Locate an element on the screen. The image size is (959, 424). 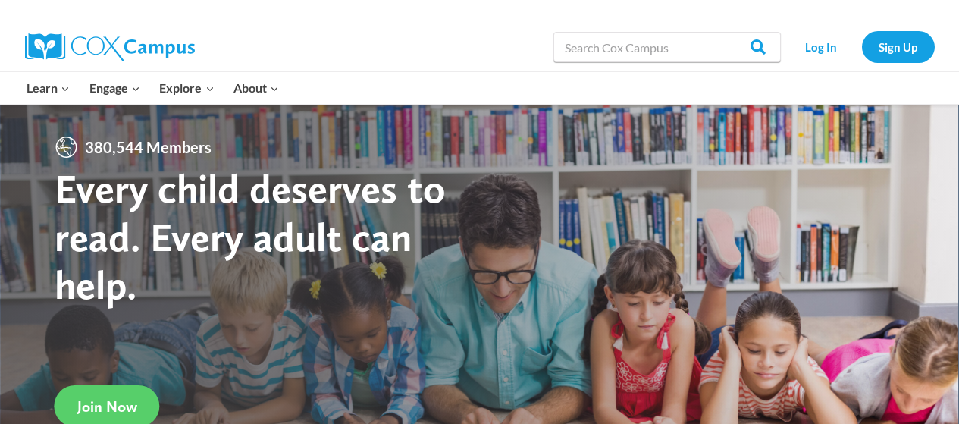
span: Engage is located at coordinates (115, 88).